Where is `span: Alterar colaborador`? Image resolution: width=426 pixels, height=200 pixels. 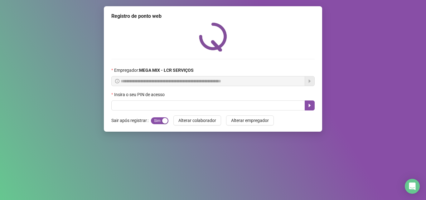
span: Alterar colaborador is located at coordinates (197, 120).